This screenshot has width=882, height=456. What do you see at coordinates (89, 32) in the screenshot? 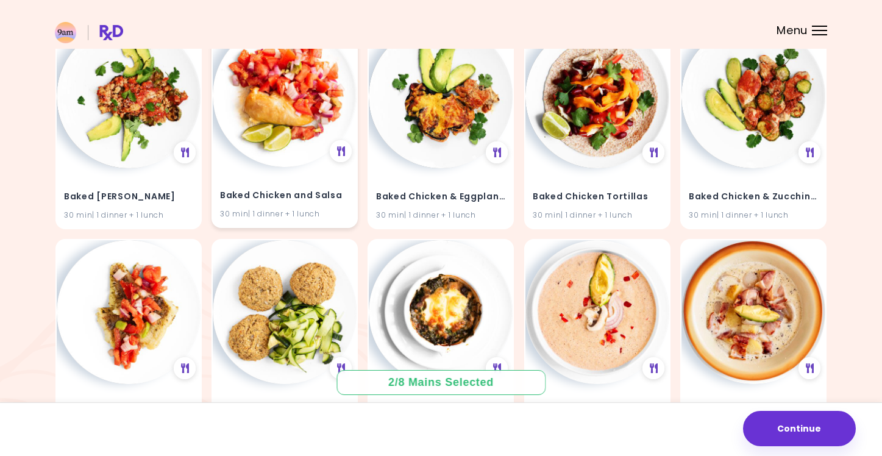
I see `img: RxDiet` at bounding box center [89, 32].